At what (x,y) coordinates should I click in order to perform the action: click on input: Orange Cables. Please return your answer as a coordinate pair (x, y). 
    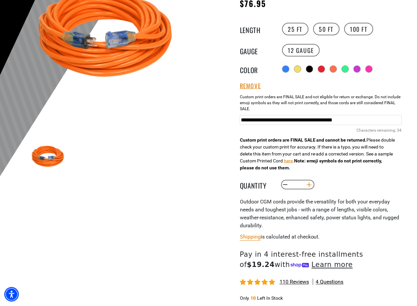
    Looking at the image, I should click on (321, 120).